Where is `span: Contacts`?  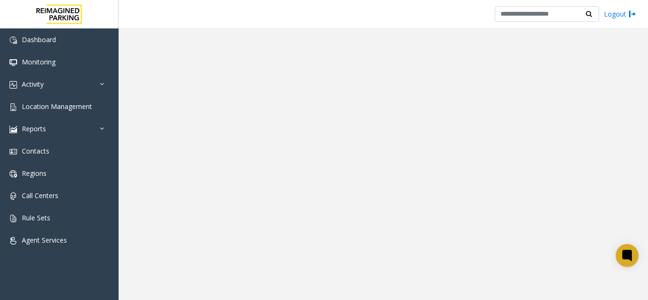
span: Contacts is located at coordinates (36, 151).